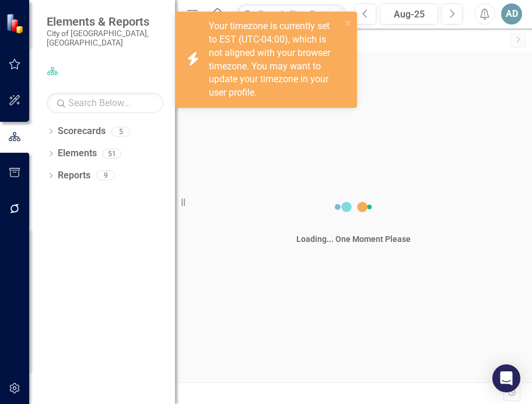  I want to click on button: Aug-25, so click(409, 14).